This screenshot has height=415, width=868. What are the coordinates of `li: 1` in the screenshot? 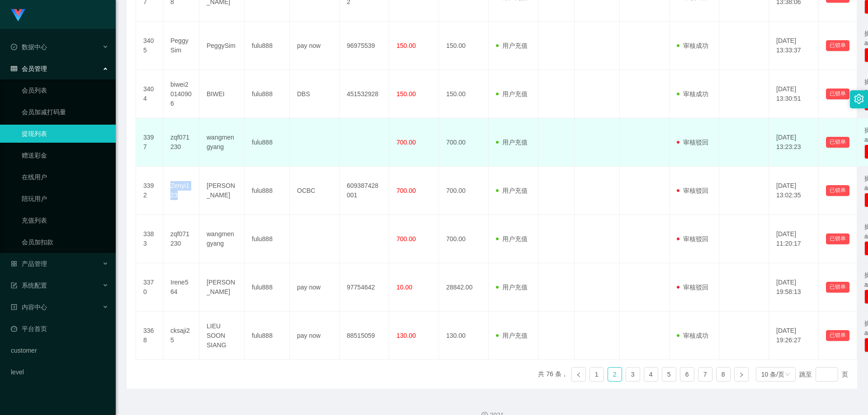 It's located at (597, 374).